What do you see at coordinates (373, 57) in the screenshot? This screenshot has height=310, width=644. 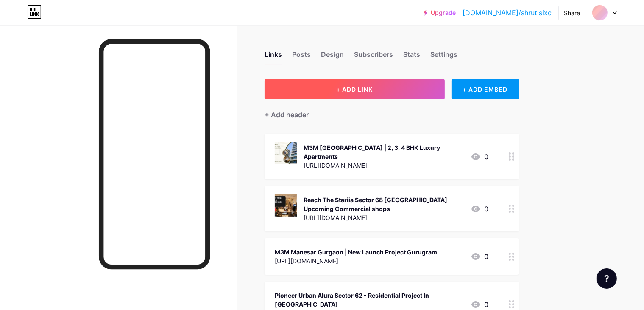 I see `div: Subscribers` at bounding box center [373, 57].